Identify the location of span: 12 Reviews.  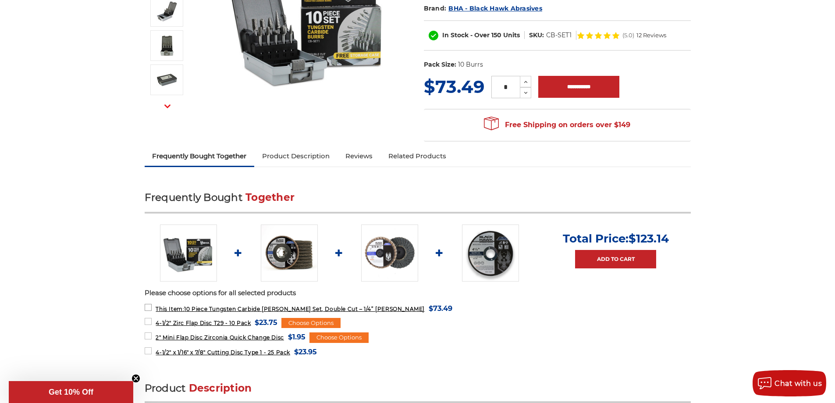
(651, 35).